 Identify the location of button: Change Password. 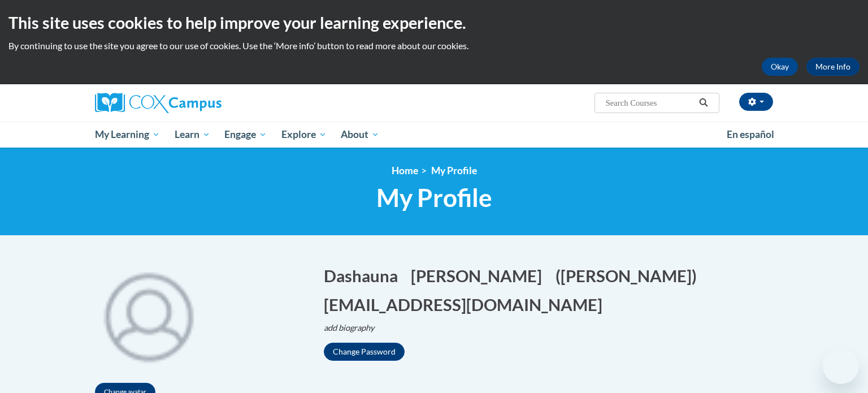
(364, 352).